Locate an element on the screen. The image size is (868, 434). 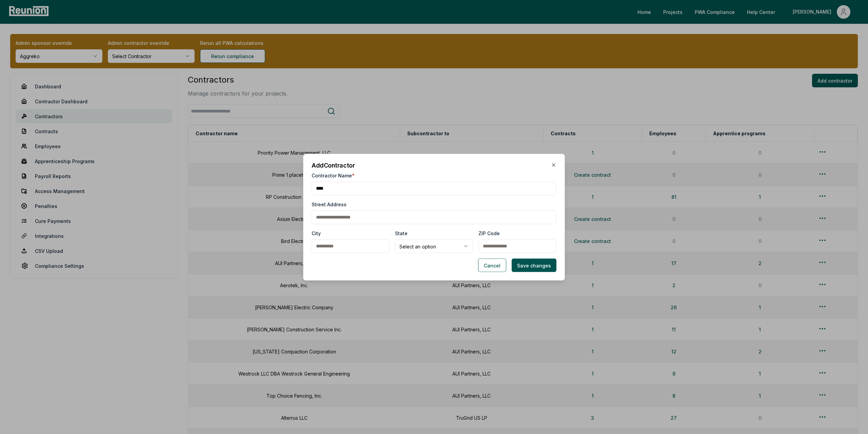
button: Save changes is located at coordinates (535, 265).